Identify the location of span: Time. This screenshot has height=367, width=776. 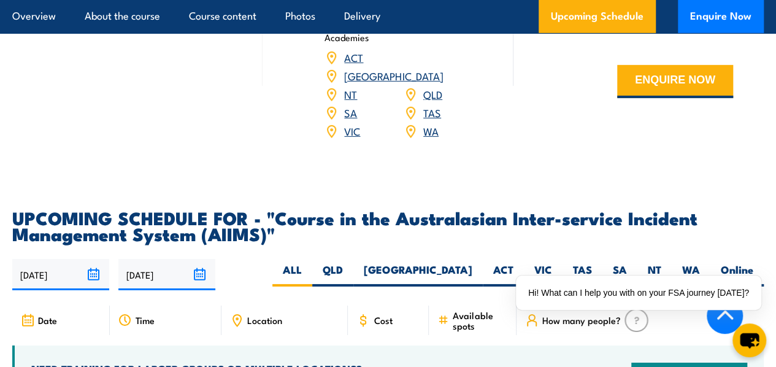
(145, 320).